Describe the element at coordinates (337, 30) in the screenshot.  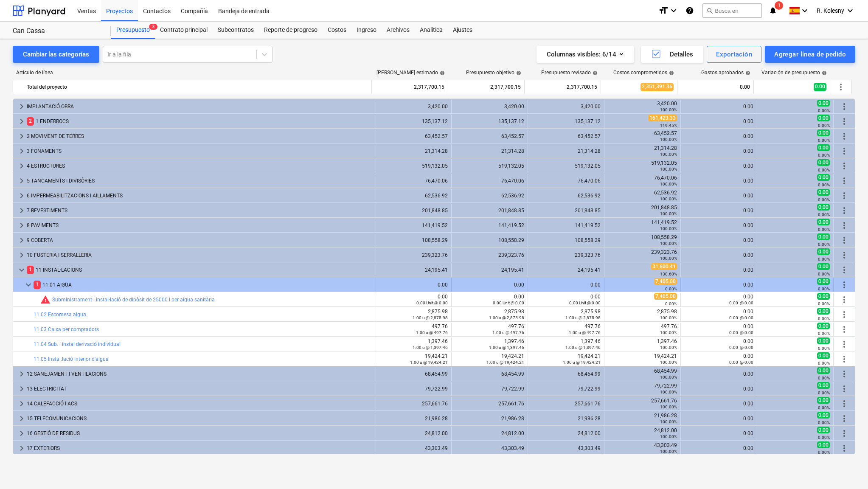
I see `a: Costos` at that location.